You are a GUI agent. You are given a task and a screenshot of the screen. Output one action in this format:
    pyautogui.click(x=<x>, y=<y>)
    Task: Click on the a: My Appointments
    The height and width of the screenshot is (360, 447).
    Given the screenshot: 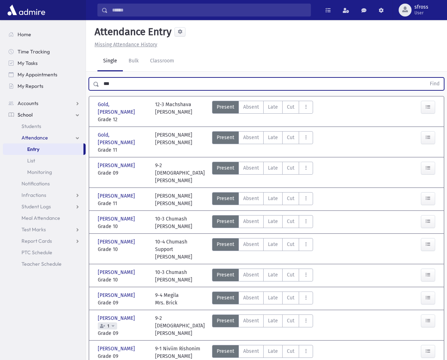 What is the action you would take?
    pyautogui.click(x=44, y=75)
    